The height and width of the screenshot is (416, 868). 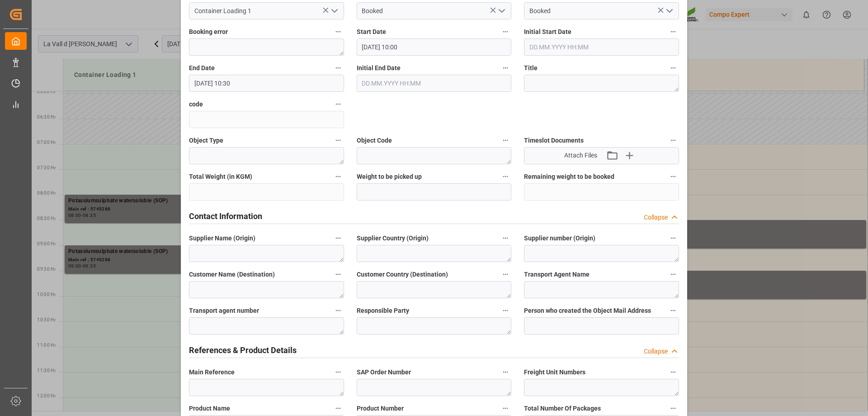 What do you see at coordinates (402, 274) in the screenshot?
I see `span: Customer Country (Destination)` at bounding box center [402, 274].